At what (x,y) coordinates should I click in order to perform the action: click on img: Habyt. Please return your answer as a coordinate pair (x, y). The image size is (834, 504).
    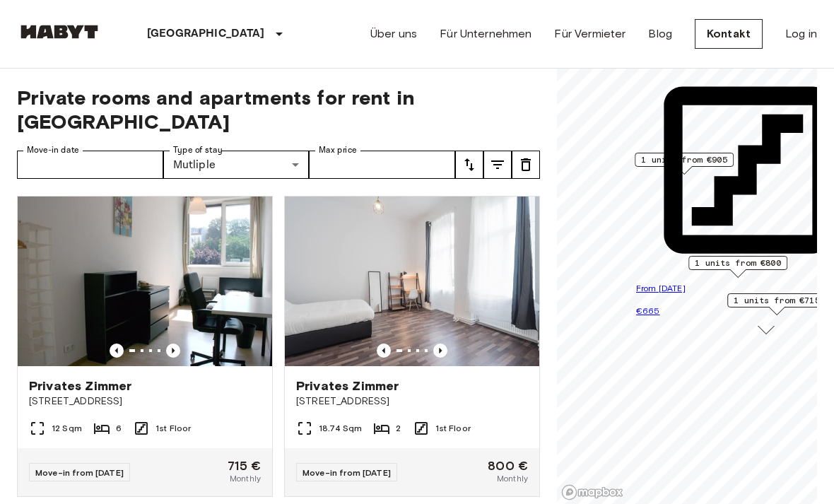
    Looking at the image, I should click on (60, 32).